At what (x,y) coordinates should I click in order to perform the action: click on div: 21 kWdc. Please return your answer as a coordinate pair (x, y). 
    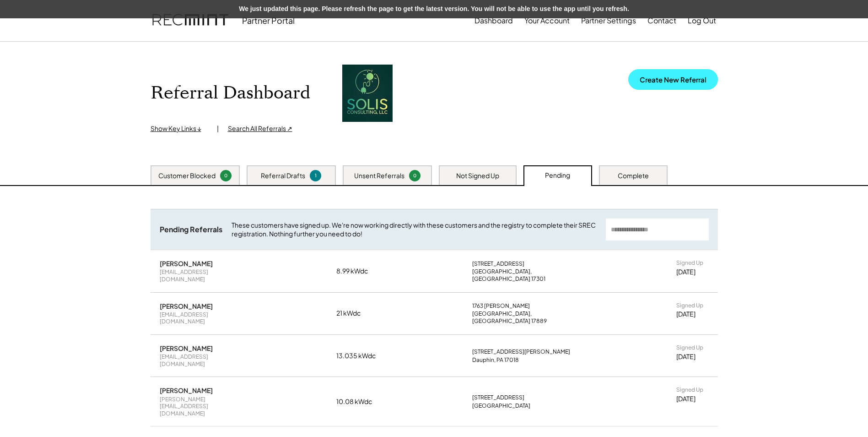
    Looking at the image, I should click on (359, 313).